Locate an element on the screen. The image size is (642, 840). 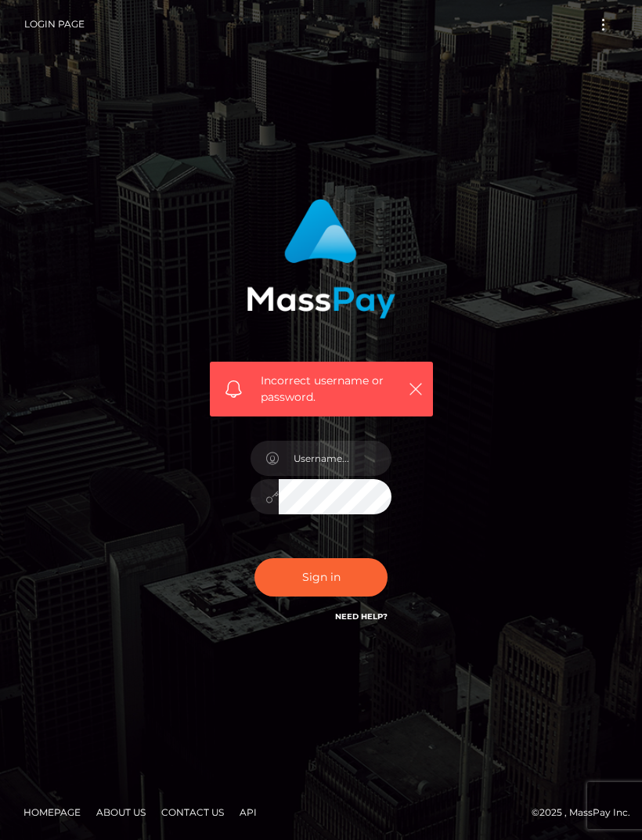
a: Contact Us is located at coordinates (193, 812).